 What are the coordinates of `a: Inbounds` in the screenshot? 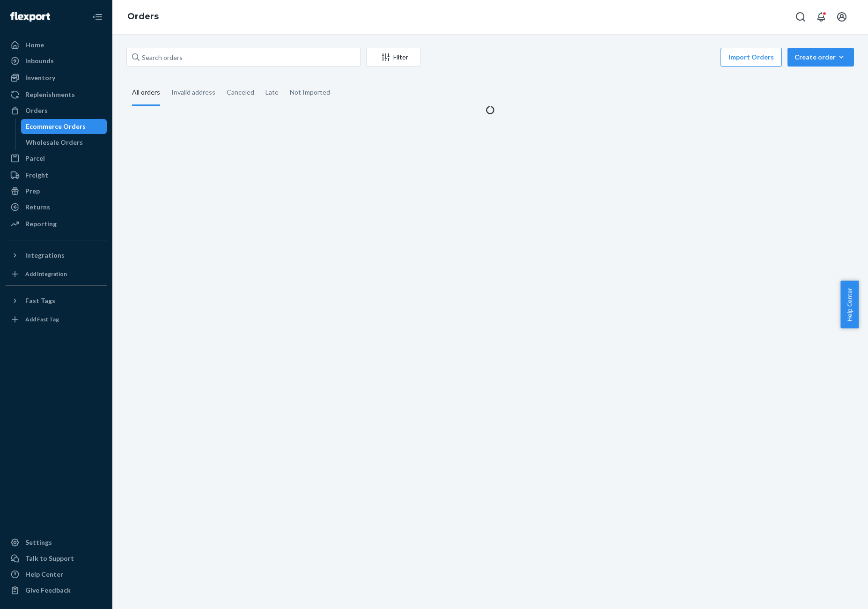 It's located at (56, 61).